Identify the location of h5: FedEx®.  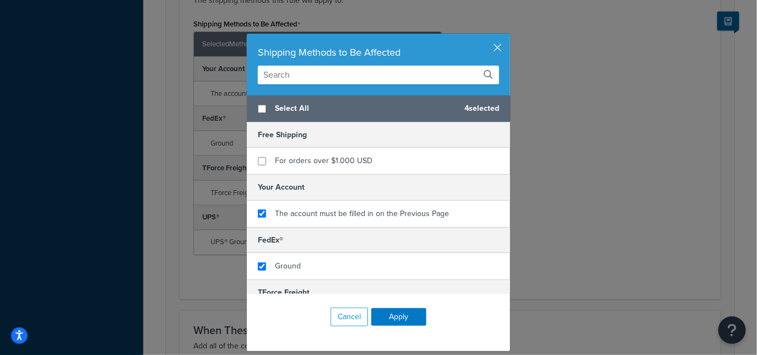
(378, 240).